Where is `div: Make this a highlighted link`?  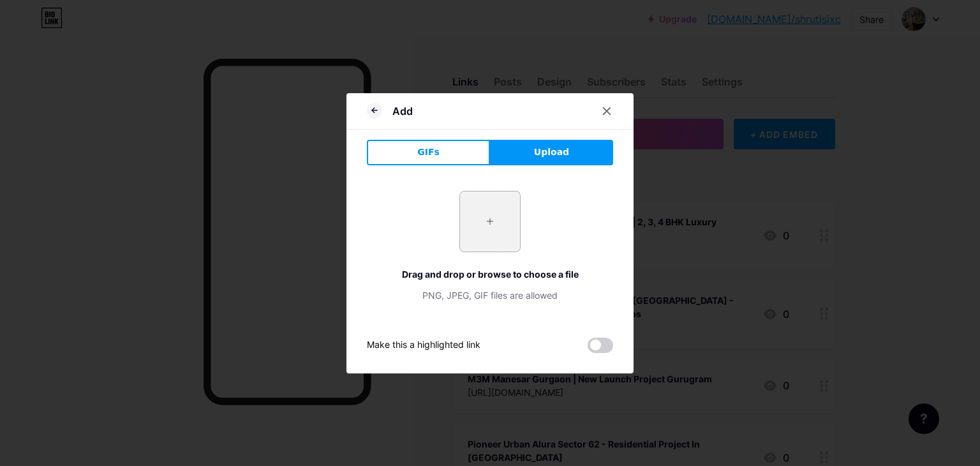 div: Make this a highlighted link is located at coordinates (424, 346).